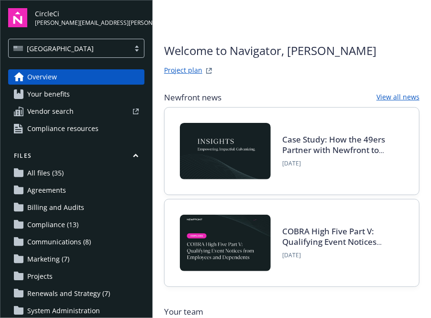 The image size is (431, 318). Describe the element at coordinates (48, 259) in the screenshot. I see `span: Marketing (7)` at that location.